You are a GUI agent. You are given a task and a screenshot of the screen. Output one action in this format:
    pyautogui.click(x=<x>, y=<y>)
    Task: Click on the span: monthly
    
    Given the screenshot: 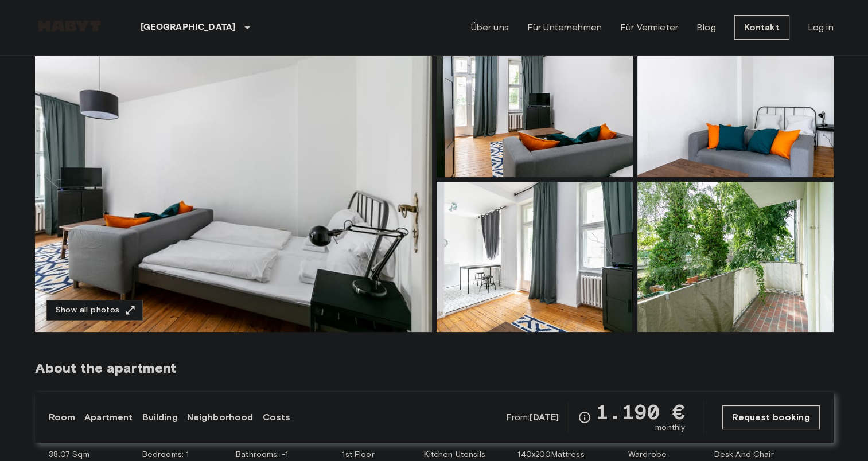 What is the action you would take?
    pyautogui.click(x=670, y=428)
    